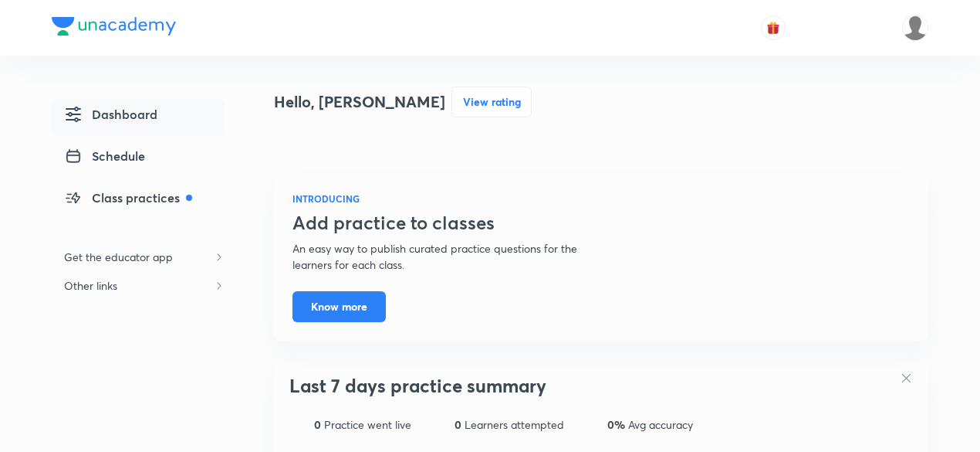  I want to click on button: Know more, so click(339, 307).